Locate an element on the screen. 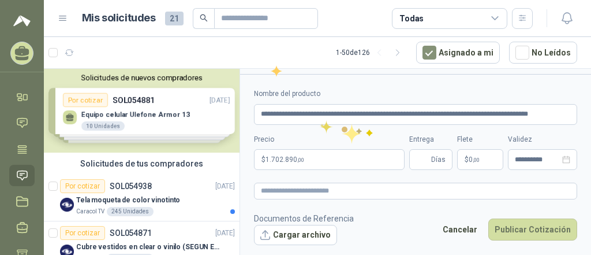 This screenshot has width=591, height=255. p: Tela moqueta de color vinotinto is located at coordinates (128, 200).